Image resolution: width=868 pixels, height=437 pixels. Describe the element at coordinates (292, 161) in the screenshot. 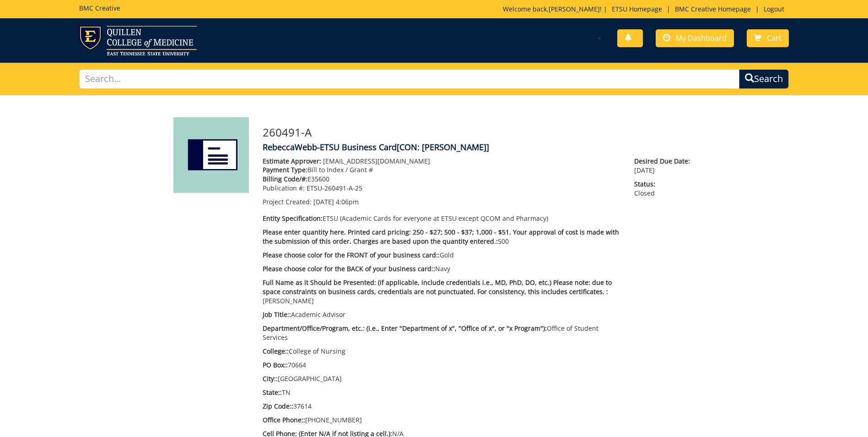

I see `span: Estimate Approver:` at that location.